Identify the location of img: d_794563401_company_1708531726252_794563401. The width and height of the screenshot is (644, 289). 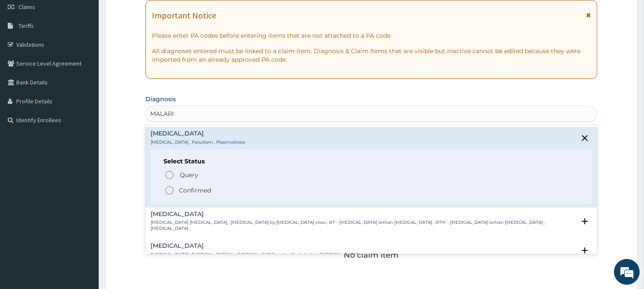
(25, 53).